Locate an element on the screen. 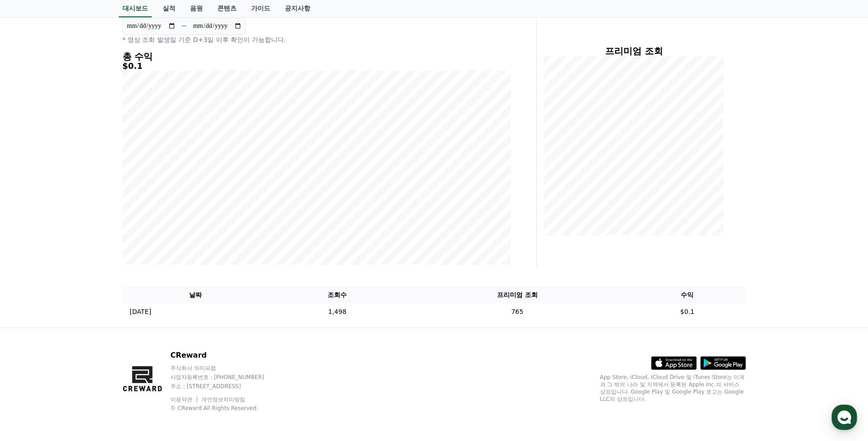 The height and width of the screenshot is (441, 868). h5: $0.1 is located at coordinates (317, 66).